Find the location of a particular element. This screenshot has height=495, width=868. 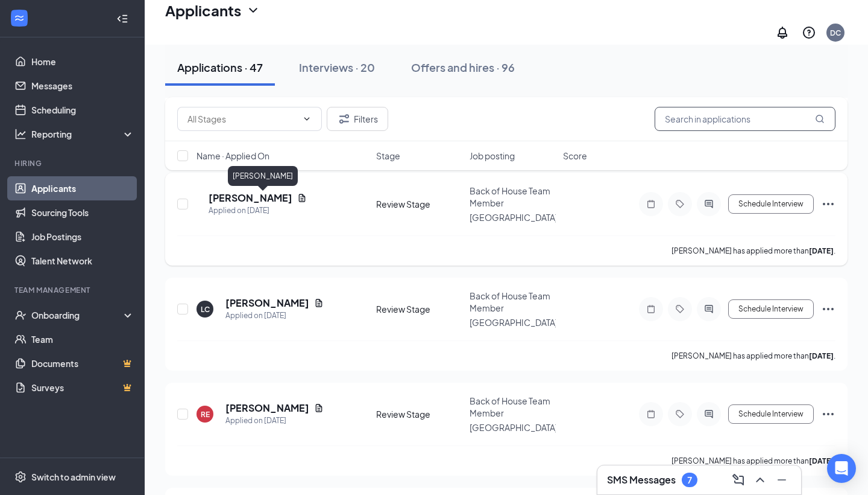

button: ChevronUp is located at coordinates (760, 480).